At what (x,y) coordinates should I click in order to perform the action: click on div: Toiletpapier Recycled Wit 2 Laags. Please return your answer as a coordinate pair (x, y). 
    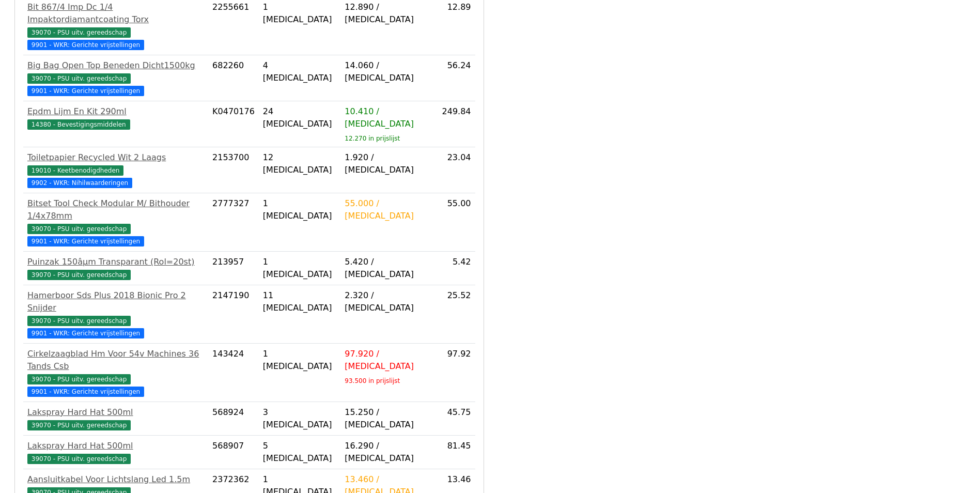
    Looking at the image, I should click on (115, 157).